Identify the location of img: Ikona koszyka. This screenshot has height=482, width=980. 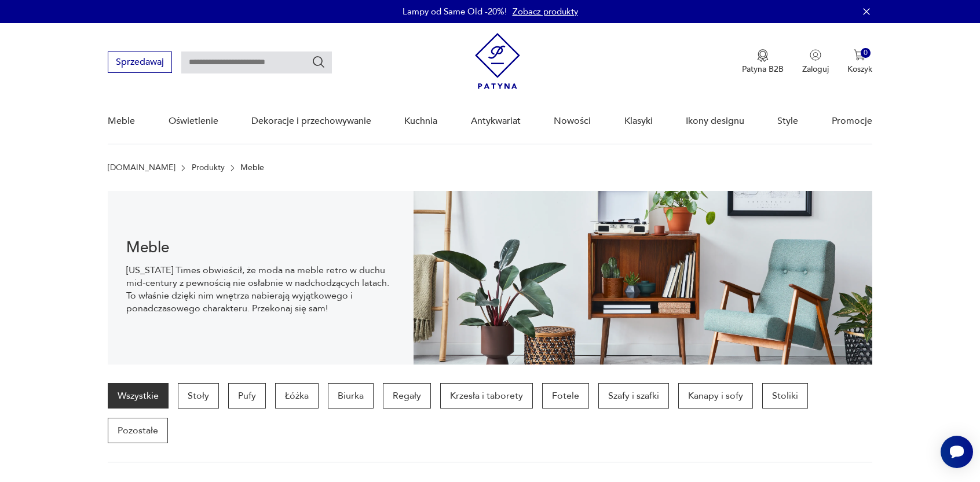
(859, 55).